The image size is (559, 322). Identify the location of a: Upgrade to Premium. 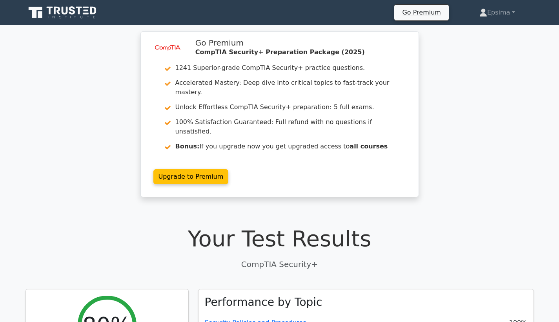
(191, 177).